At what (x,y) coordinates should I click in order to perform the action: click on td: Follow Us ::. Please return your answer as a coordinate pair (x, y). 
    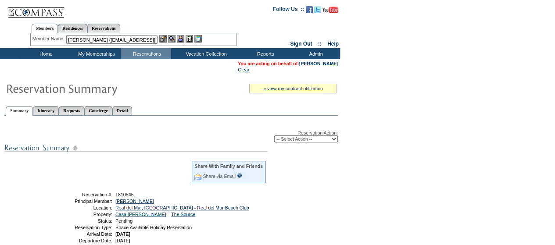
    Looking at the image, I should click on (288, 11).